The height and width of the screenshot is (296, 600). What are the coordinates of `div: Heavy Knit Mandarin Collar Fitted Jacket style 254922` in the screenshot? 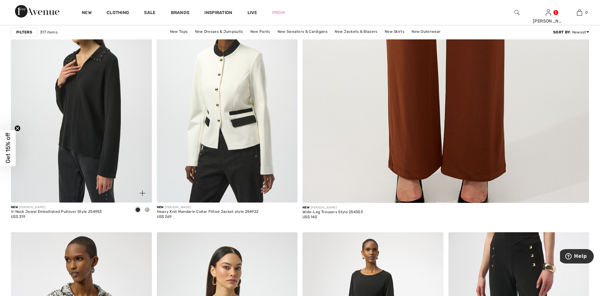 It's located at (208, 212).